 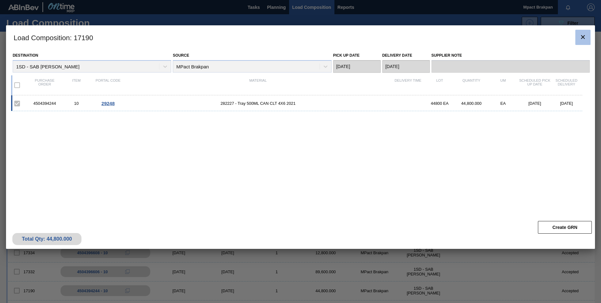 What do you see at coordinates (108, 85) in the screenshot?
I see `div: Portal code` at bounding box center [108, 85].